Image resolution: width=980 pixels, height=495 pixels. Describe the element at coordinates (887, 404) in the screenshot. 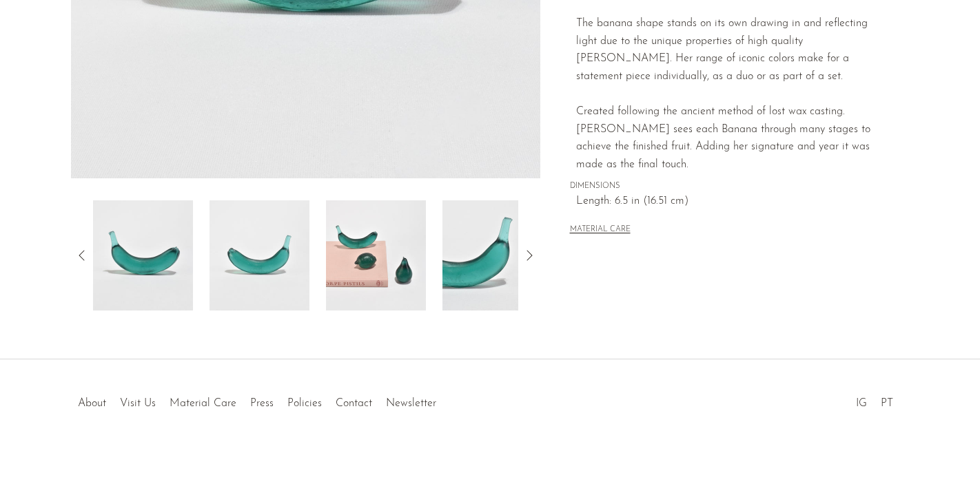

I see `a: PT` at that location.